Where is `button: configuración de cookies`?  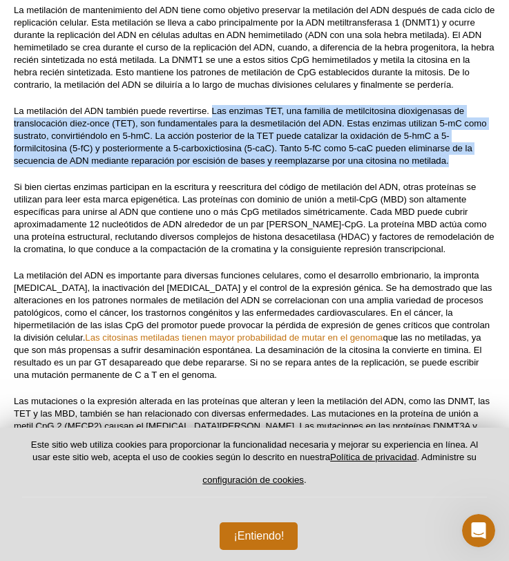 button: configuración de cookies is located at coordinates (253, 479).